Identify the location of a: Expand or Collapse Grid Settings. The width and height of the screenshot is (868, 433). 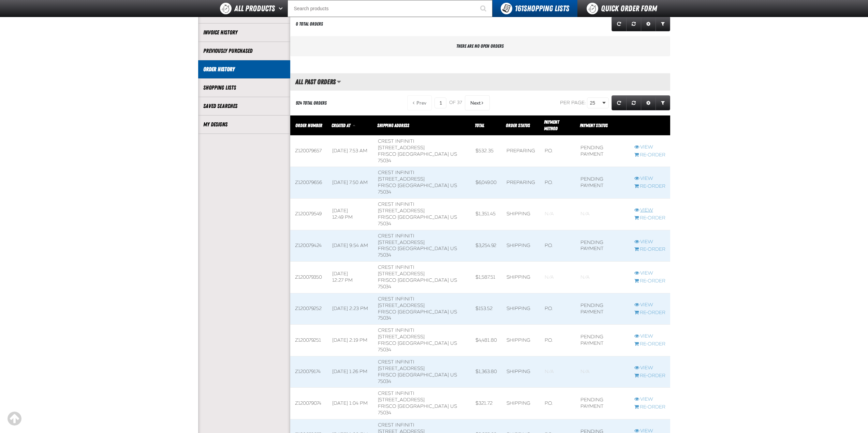
(648, 24).